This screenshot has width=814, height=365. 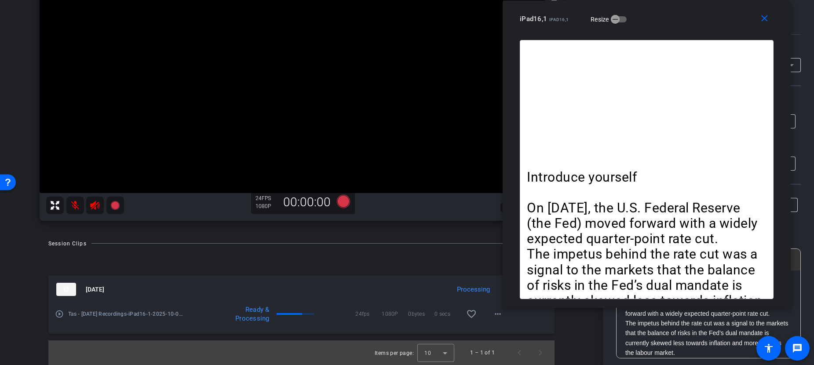 I want to click on span: FPS, so click(x=266, y=198).